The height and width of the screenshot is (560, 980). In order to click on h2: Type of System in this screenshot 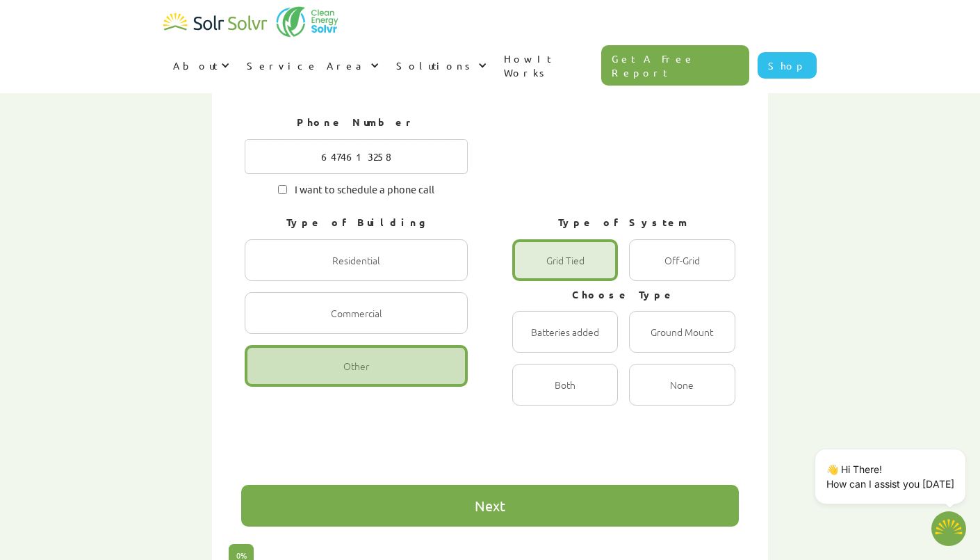, I will do `click(623, 222)`.